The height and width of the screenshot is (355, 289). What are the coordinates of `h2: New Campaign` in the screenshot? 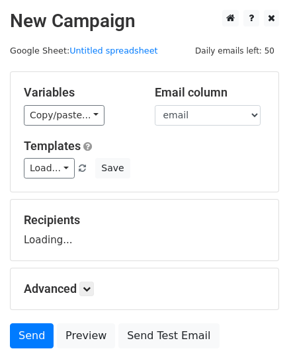 It's located at (144, 21).